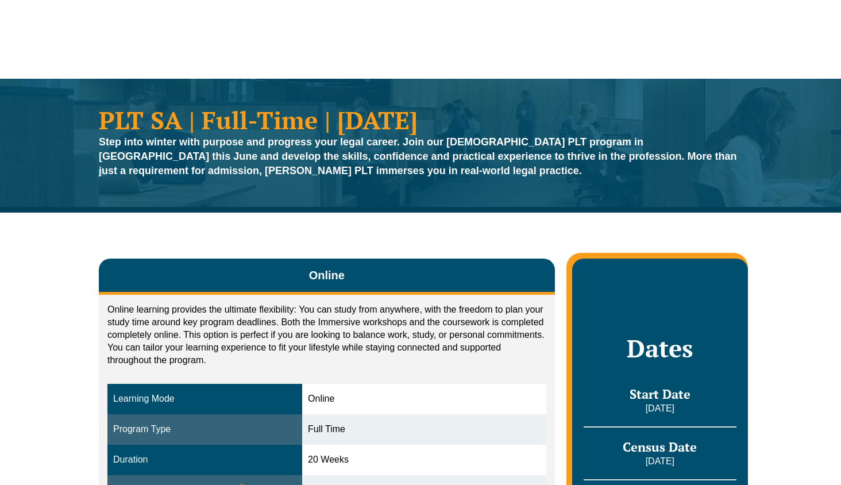 The height and width of the screenshot is (485, 841). I want to click on h2: Dates, so click(660, 348).